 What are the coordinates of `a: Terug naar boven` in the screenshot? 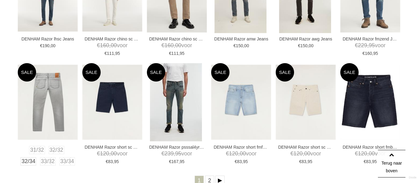 It's located at (391, 163).